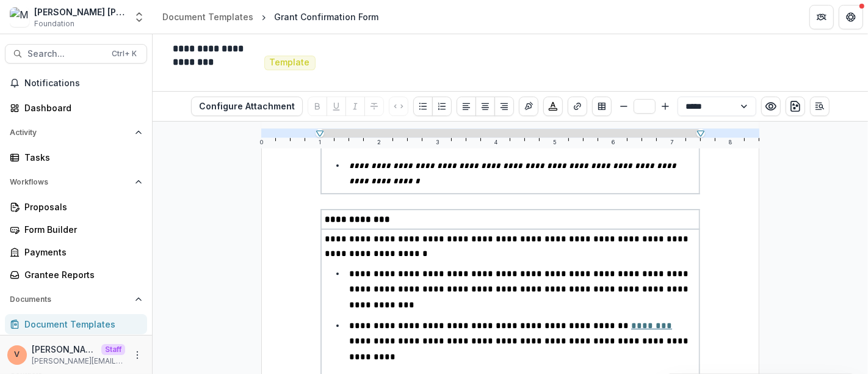 The width and height of the screenshot is (868, 374). I want to click on a: Tasks, so click(76, 157).